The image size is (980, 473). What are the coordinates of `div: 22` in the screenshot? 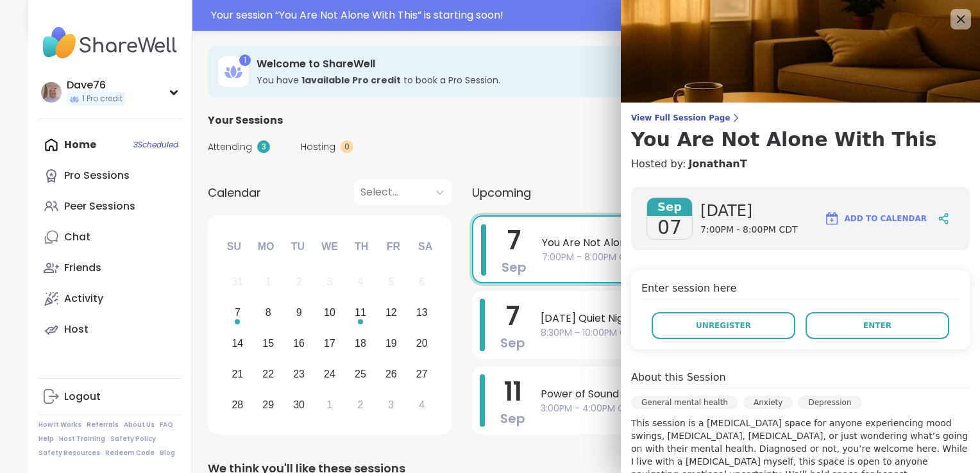 It's located at (268, 374).